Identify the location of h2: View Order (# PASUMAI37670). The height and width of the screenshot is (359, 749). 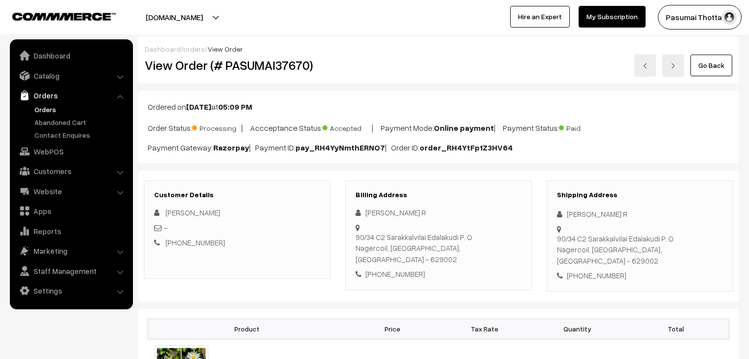
(238, 65).